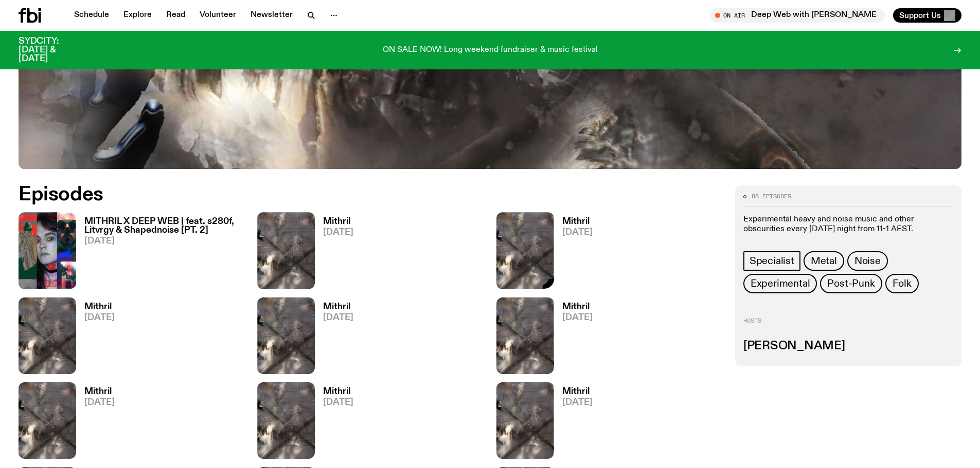  I want to click on span: Folk, so click(902, 284).